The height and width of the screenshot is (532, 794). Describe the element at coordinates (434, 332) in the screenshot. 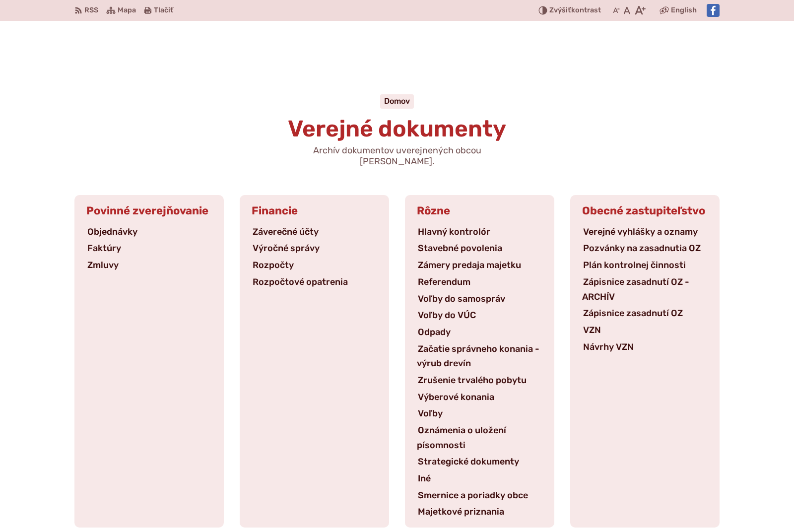

I see `a: Odpady` at that location.